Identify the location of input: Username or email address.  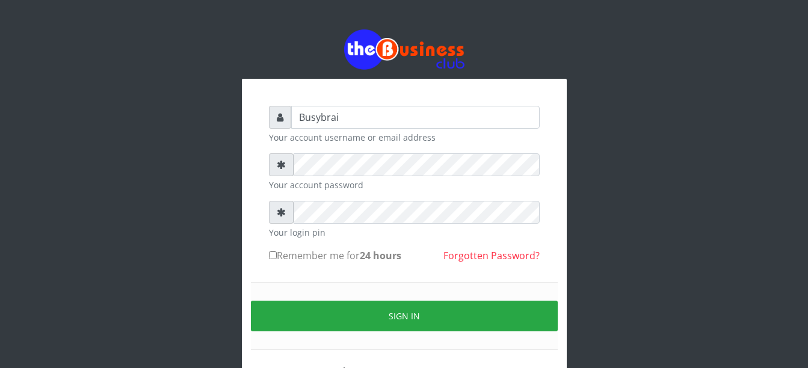
(415, 117).